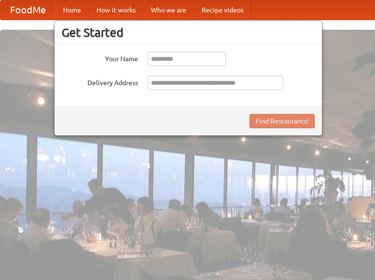 The image size is (375, 280). What do you see at coordinates (282, 121) in the screenshot?
I see `button: Find Restaurants!` at bounding box center [282, 121].